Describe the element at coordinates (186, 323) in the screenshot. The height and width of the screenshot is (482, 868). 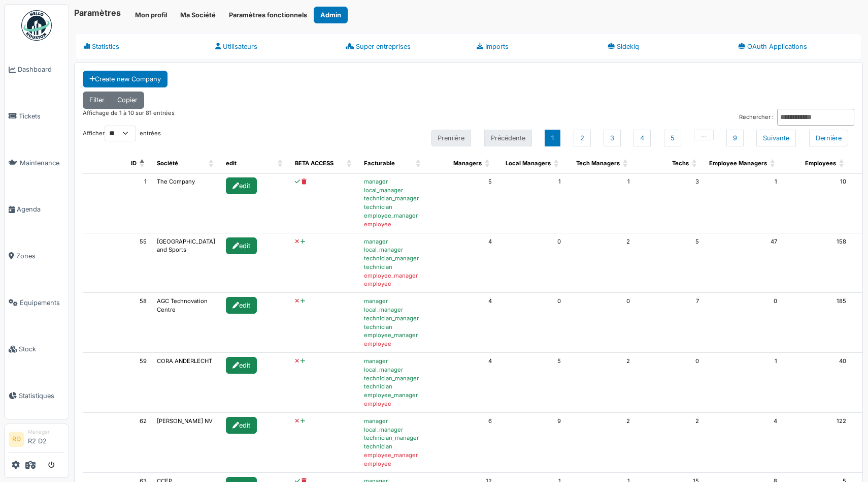
I see `td: AGC Technovation Centre` at that location.